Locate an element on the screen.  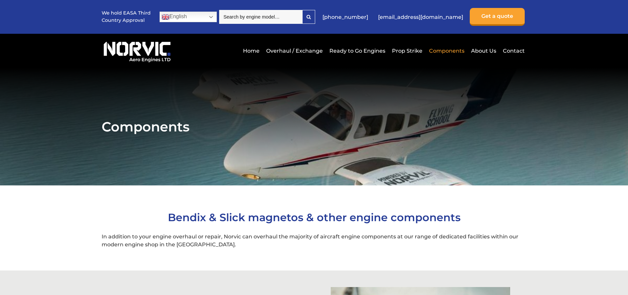
p: In addition to your engine overhaul or repair, Norvic can overhaul the majority of aircraft engin... is located at coordinates (314, 241).